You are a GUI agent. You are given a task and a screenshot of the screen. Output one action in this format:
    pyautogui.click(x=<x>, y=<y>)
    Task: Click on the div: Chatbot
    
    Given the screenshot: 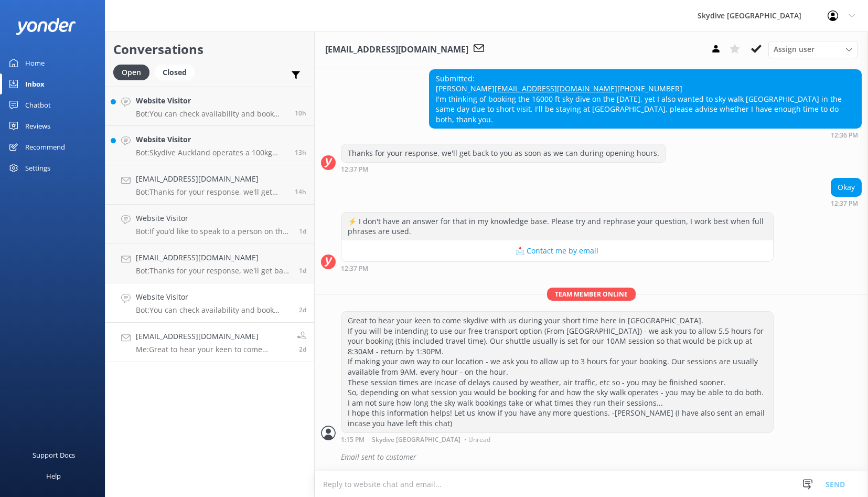 What is the action you would take?
    pyautogui.click(x=37, y=105)
    